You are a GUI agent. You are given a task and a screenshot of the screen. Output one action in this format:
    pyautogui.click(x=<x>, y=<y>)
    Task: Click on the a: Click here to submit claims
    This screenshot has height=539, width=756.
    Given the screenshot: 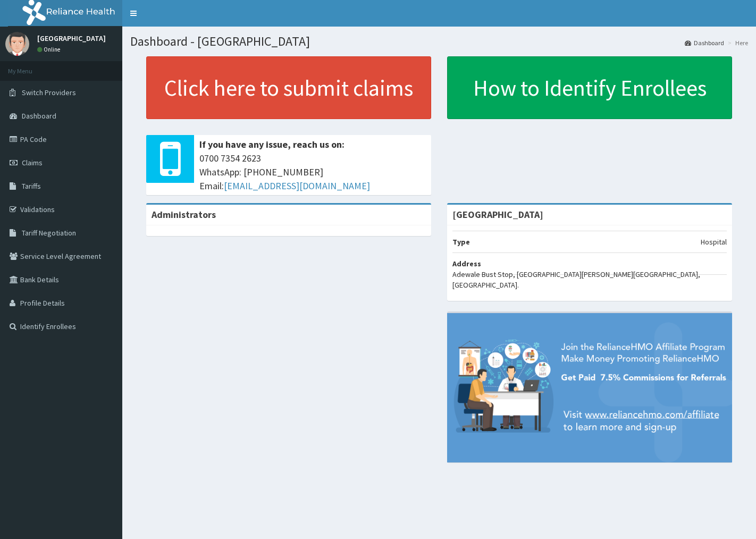 What is the action you would take?
    pyautogui.click(x=289, y=88)
    